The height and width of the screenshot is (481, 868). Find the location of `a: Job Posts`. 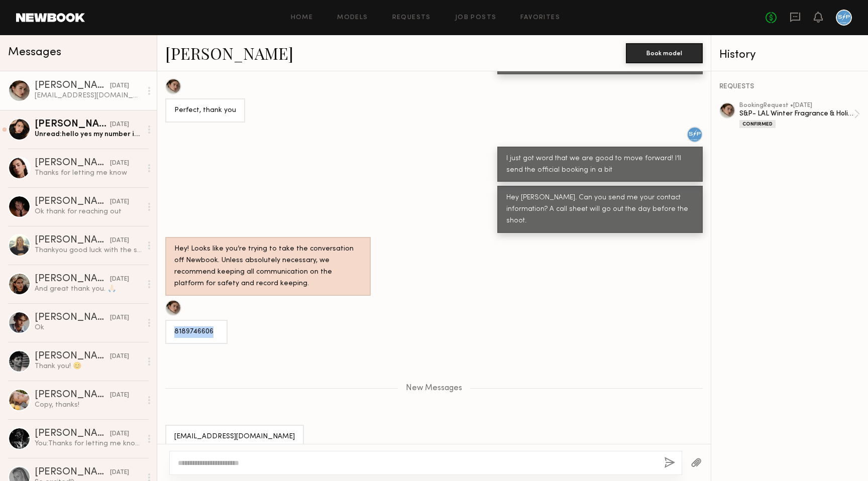

a: Job Posts is located at coordinates (476, 17).